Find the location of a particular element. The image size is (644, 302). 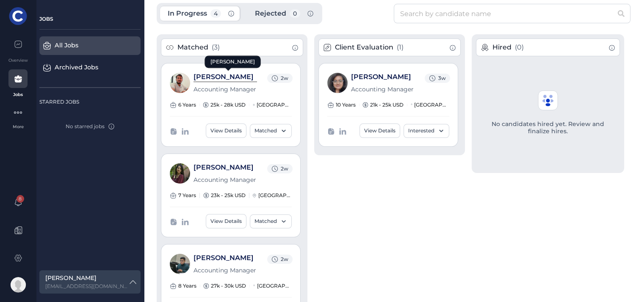

div: Overview is located at coordinates (18, 60).